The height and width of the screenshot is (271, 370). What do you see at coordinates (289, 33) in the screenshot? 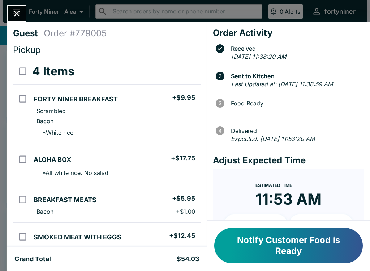
I see `h4: Order Activity` at bounding box center [289, 33].